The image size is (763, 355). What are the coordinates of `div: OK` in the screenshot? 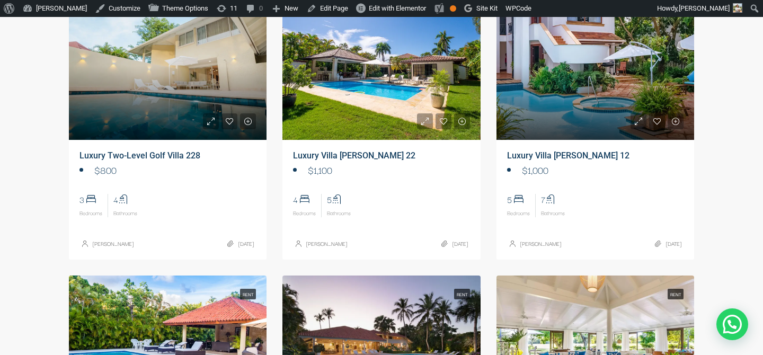 It's located at (453, 8).